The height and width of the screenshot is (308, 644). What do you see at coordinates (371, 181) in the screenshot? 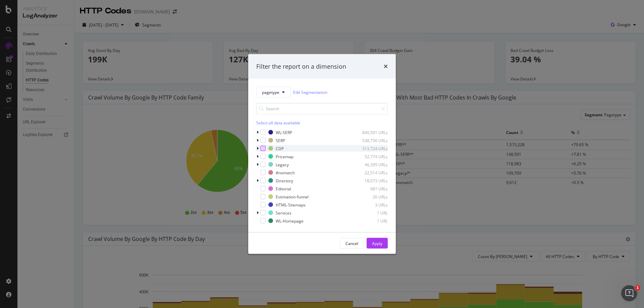
I see `div: 18,073 URLs` at bounding box center [371, 181].